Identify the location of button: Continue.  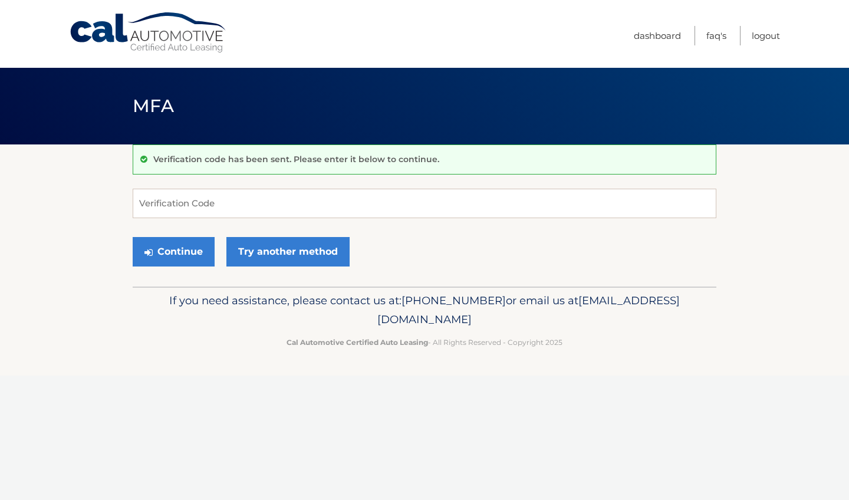
(173, 252).